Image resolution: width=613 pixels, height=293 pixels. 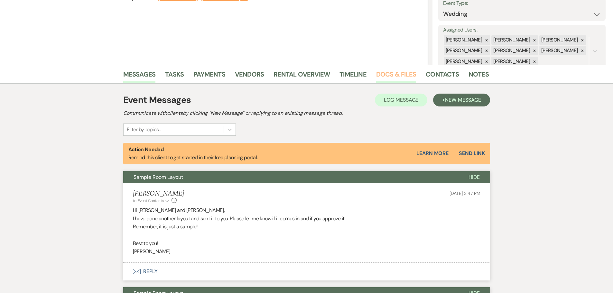 I want to click on span: to: Event Contacts, so click(x=148, y=201).